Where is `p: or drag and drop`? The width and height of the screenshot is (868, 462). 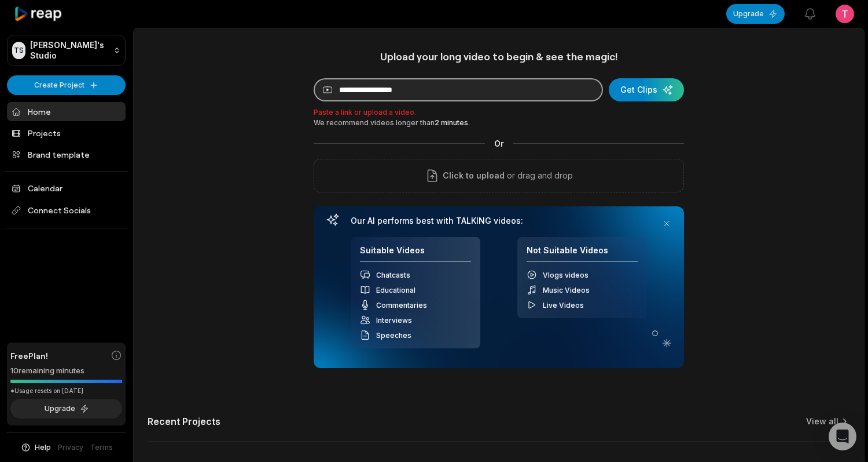 p: or drag and drop is located at coordinates (539, 175).